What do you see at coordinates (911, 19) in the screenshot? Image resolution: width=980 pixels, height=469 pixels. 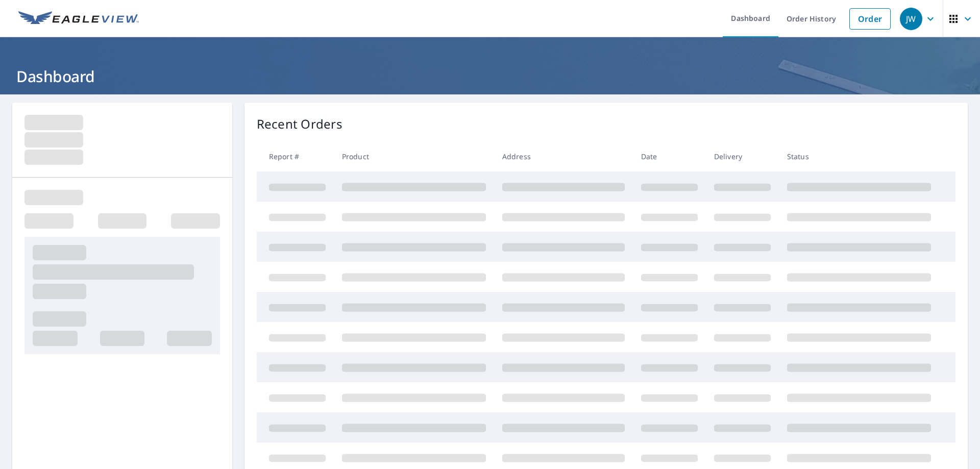 I see `div: JW` at bounding box center [911, 19].